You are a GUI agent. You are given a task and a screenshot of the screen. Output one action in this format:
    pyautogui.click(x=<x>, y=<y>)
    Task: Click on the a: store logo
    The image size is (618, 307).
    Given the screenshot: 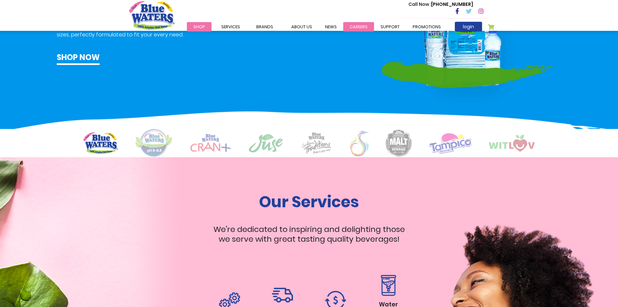 What is the action you would take?
    pyautogui.click(x=152, y=15)
    